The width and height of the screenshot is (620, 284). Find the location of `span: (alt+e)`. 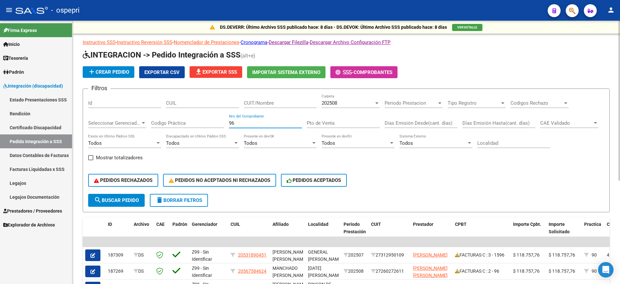

span: (alt+e) is located at coordinates (248, 56).